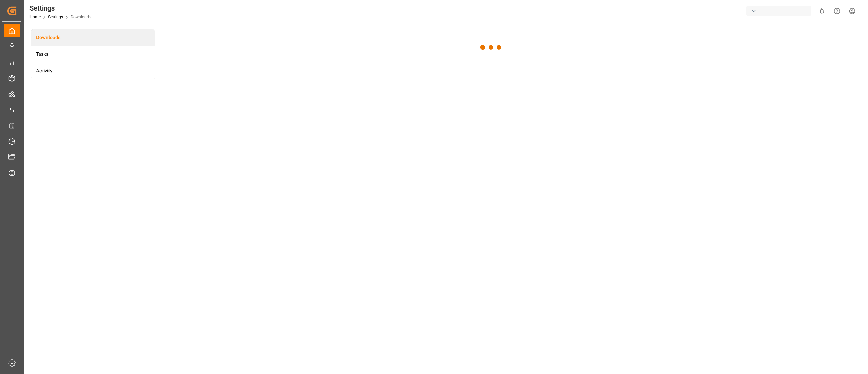 The height and width of the screenshot is (374, 868). What do you see at coordinates (93, 54) in the screenshot?
I see `a: Tasks` at bounding box center [93, 54].